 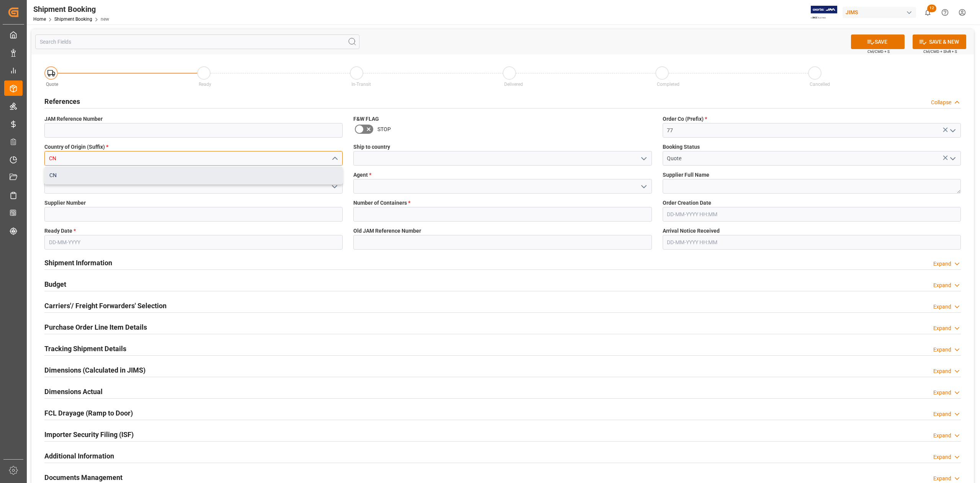 What do you see at coordinates (681, 147) in the screenshot?
I see `span: Booking Status` at bounding box center [681, 147].